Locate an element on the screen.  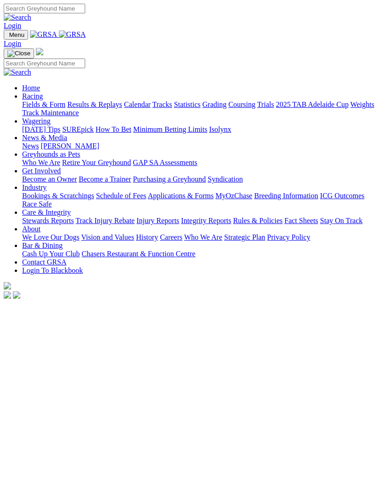
a: ICG Outcomes is located at coordinates (342, 195).